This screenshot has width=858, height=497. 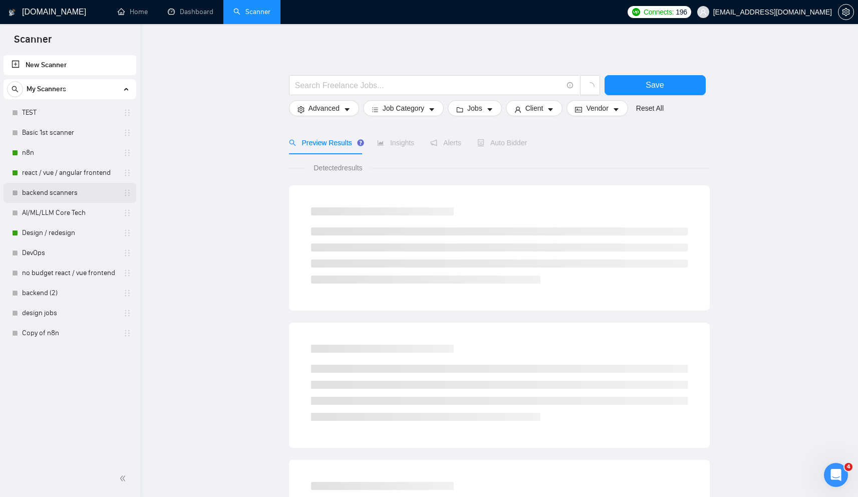 What do you see at coordinates (375, 109) in the screenshot?
I see `span: bars` at bounding box center [375, 109].